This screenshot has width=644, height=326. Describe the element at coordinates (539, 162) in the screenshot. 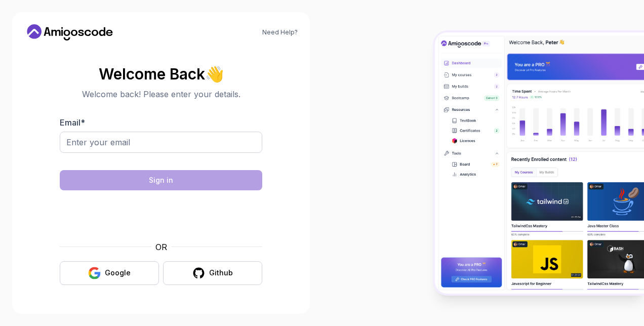

I see `img: Amigoscode Dashboard` at that location.